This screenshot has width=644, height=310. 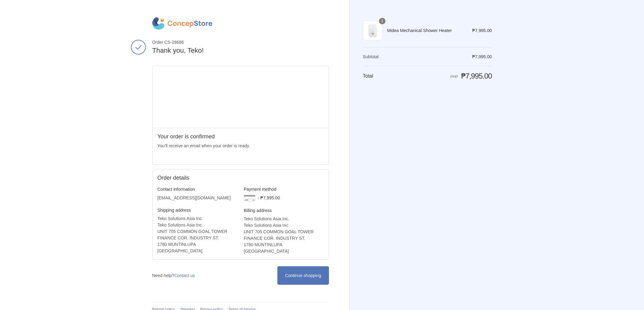 I want to click on span: - ₱7,995.00, so click(x=268, y=198).